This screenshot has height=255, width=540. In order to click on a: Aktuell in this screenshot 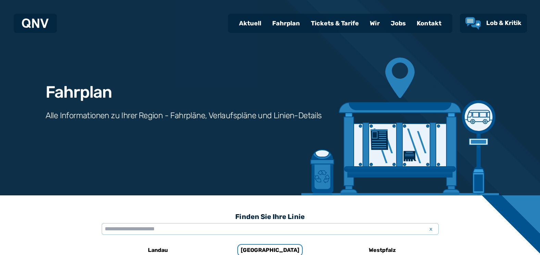, I will do `click(250, 23)`.